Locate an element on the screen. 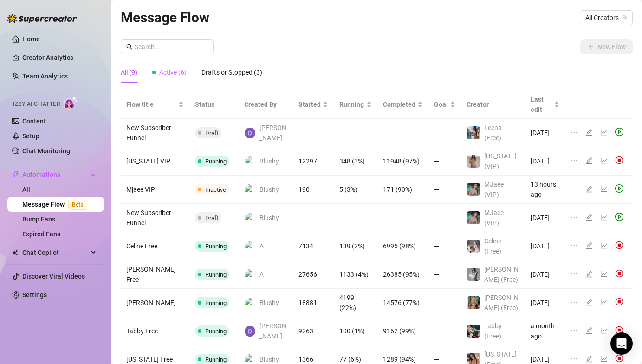 The height and width of the screenshot is (364, 642). td: New Subscriber Funnel is located at coordinates (155, 218).